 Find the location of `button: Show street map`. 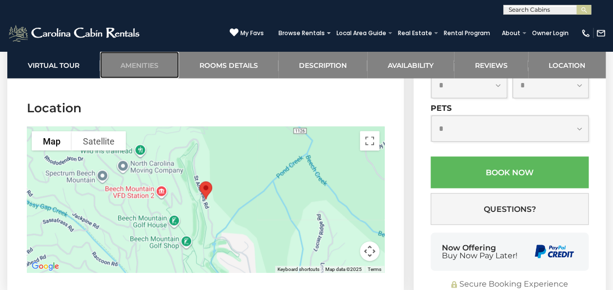

button: Show street map is located at coordinates (52, 141).